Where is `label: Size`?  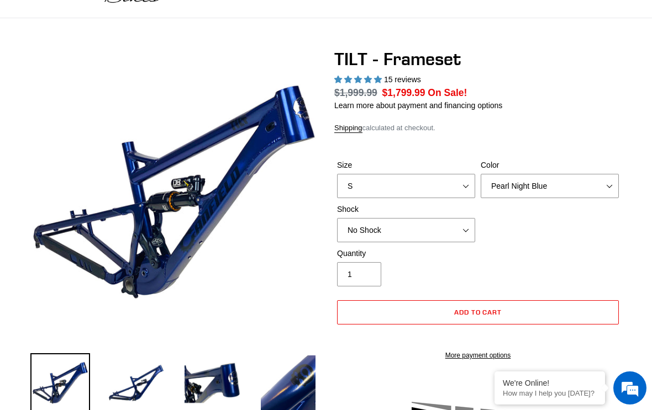 label: Size is located at coordinates (406, 165).